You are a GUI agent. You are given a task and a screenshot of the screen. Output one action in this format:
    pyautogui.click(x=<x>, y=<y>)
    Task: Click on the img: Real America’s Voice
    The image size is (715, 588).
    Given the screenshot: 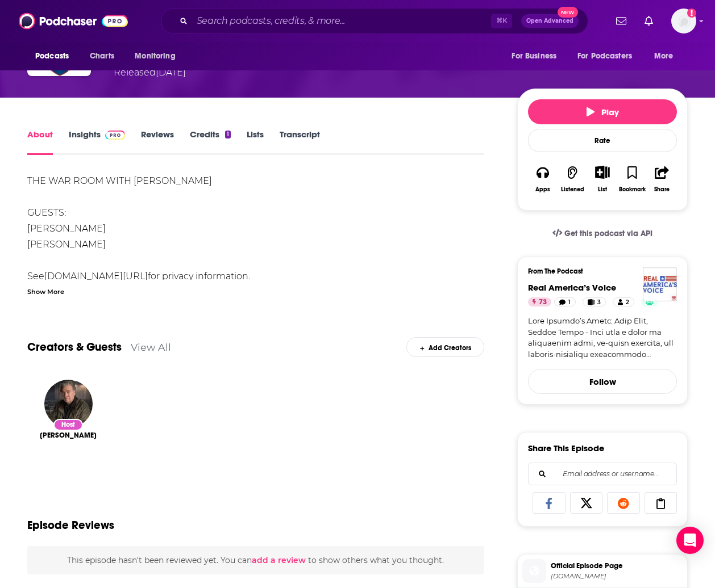 What is the action you would take?
    pyautogui.click(x=660, y=284)
    